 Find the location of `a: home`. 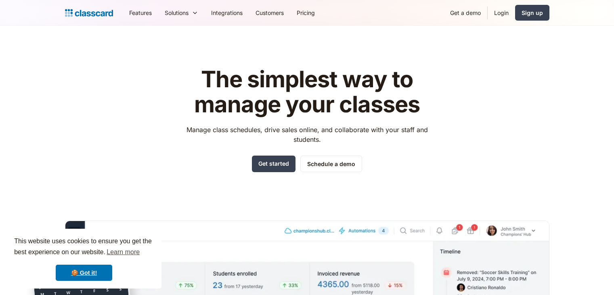

a: home is located at coordinates (89, 13).